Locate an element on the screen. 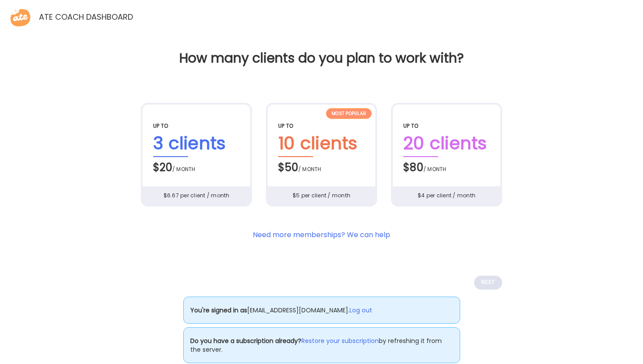  div: $4 per client / month is located at coordinates (447, 195).